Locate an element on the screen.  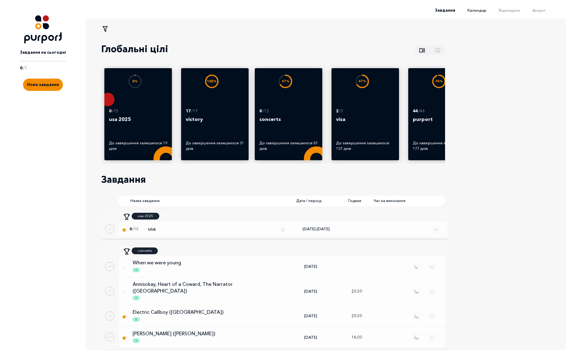
a: usaRepeat icon is located at coordinates (215, 229).